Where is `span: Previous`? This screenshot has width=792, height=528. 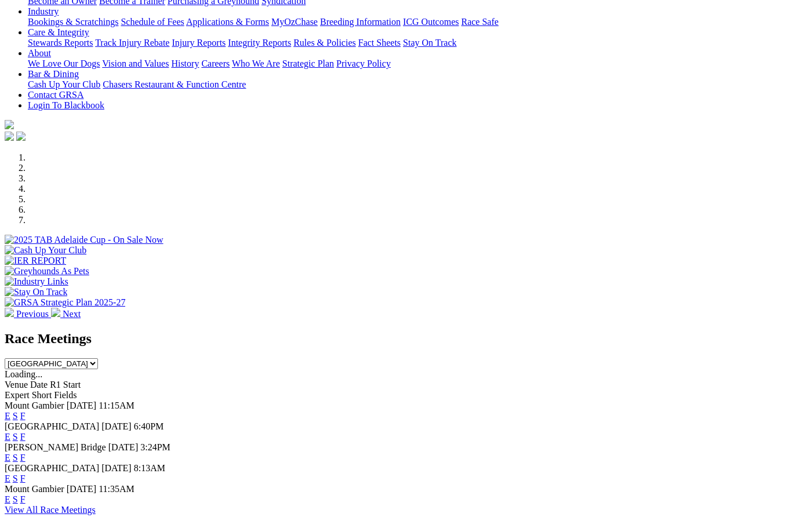 span: Previous is located at coordinates (32, 314).